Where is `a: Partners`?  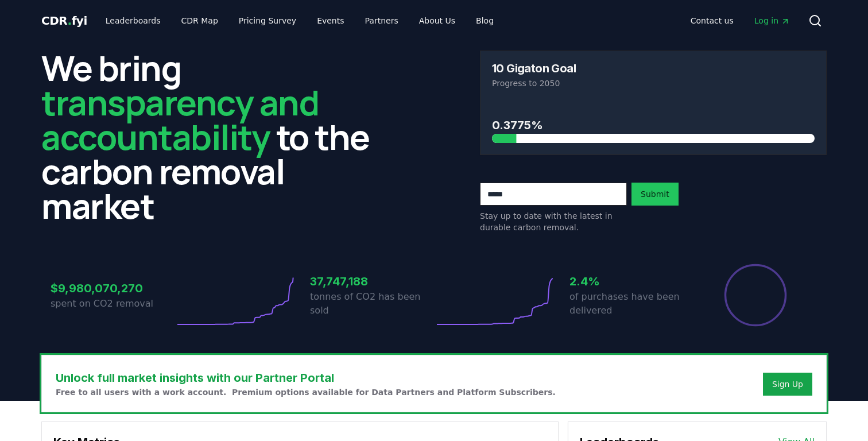 a: Partners is located at coordinates (382, 21).